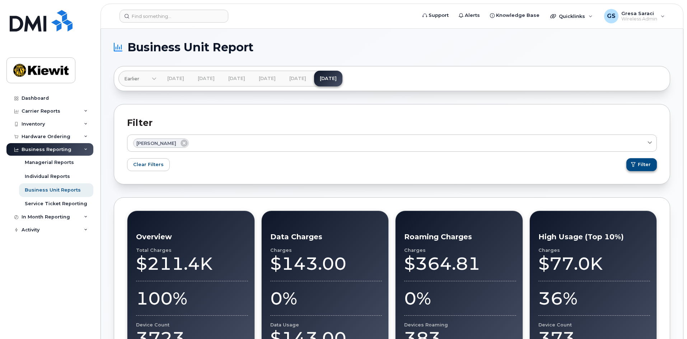  I want to click on div: 36%, so click(594, 299).